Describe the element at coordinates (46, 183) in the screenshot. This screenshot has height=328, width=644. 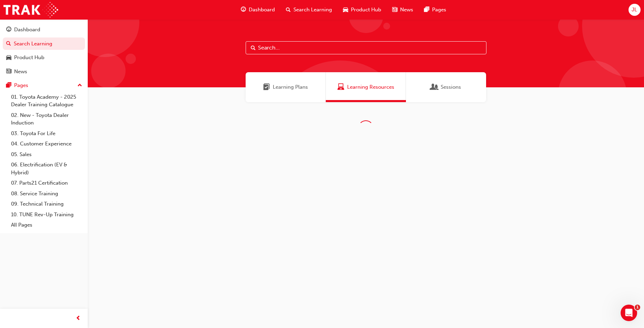
I see `a: 07. Parts21 Certification` at that location.